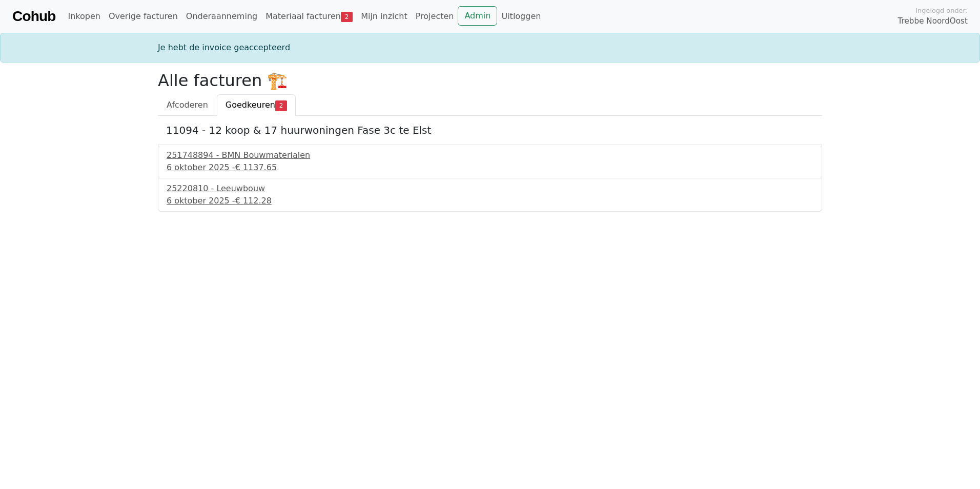 This screenshot has height=489, width=980. What do you see at coordinates (255, 167) in the screenshot?
I see `span: € 1137.65` at bounding box center [255, 167].